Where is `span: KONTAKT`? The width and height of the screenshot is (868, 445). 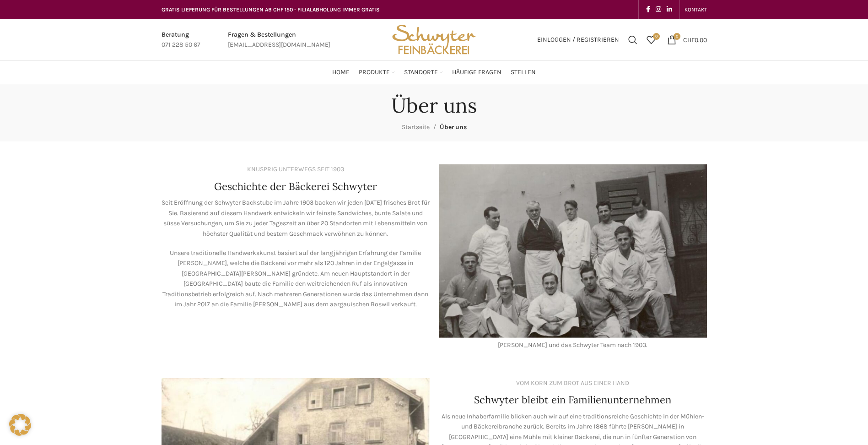 span: KONTAKT is located at coordinates (696, 10).